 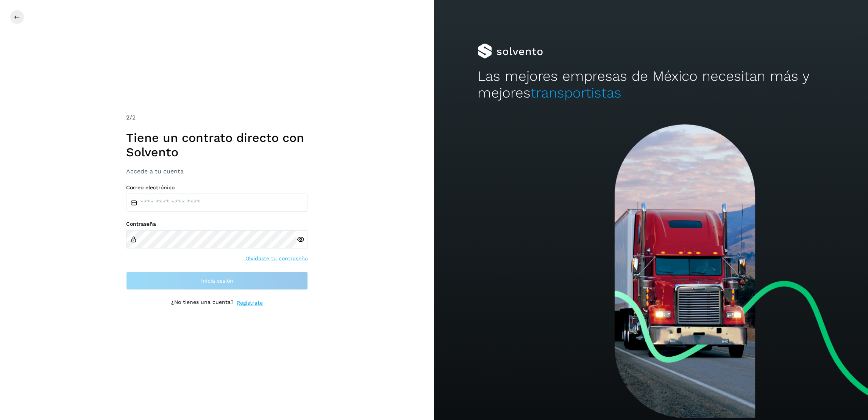 What do you see at coordinates (217, 281) in the screenshot?
I see `button: Inicia sesión` at bounding box center [217, 281].